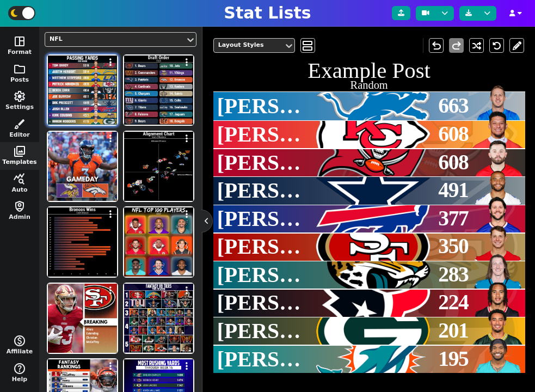 The height and width of the screenshot is (392, 535). Describe the element at coordinates (249, 45) in the screenshot. I see `div: Layout Styles` at that location.